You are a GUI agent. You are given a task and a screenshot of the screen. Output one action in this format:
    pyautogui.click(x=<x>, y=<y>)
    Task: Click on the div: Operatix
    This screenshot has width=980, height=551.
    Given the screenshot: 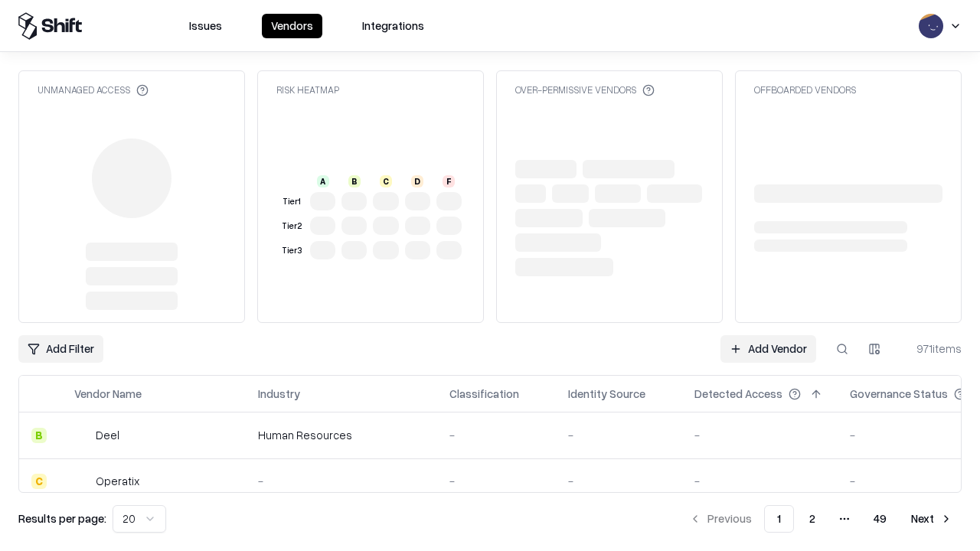 What is the action you would take?
    pyautogui.click(x=117, y=480)
    